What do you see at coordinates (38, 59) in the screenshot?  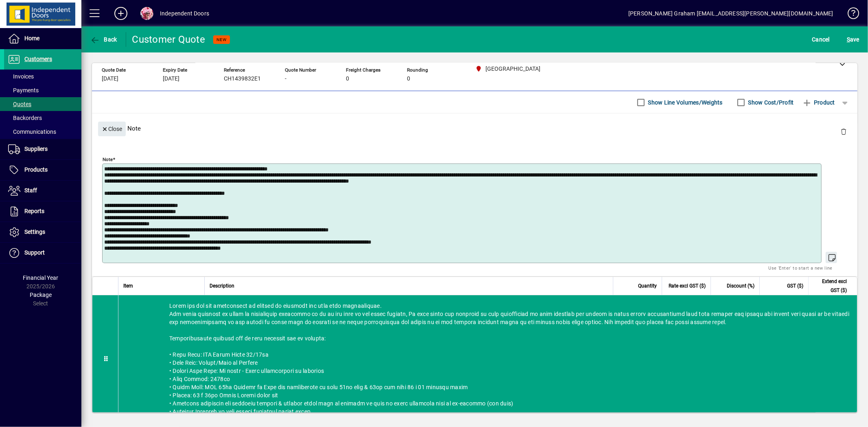 I see `span: Customers` at bounding box center [38, 59].